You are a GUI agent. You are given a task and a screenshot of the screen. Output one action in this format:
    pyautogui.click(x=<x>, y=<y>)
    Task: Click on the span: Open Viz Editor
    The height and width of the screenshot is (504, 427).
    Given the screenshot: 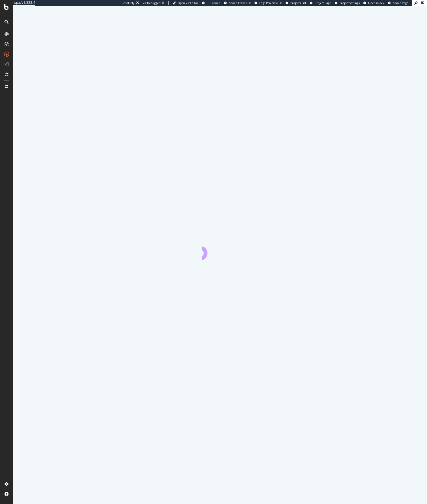 What is the action you would take?
    pyautogui.click(x=188, y=3)
    